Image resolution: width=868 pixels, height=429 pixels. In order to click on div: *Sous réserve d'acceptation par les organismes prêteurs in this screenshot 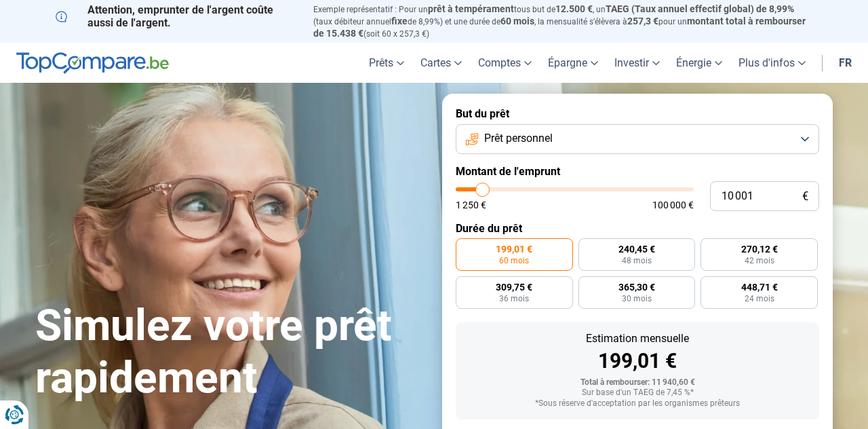, I will do `click(637, 404)`.